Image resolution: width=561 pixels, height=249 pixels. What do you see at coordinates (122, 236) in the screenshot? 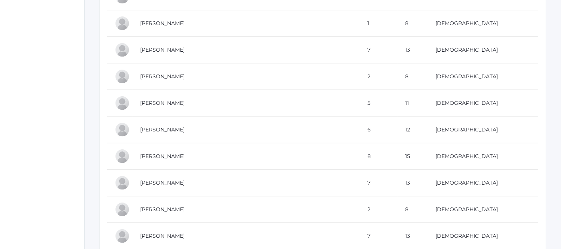
I see `div: Whitney Waddell` at bounding box center [122, 236].